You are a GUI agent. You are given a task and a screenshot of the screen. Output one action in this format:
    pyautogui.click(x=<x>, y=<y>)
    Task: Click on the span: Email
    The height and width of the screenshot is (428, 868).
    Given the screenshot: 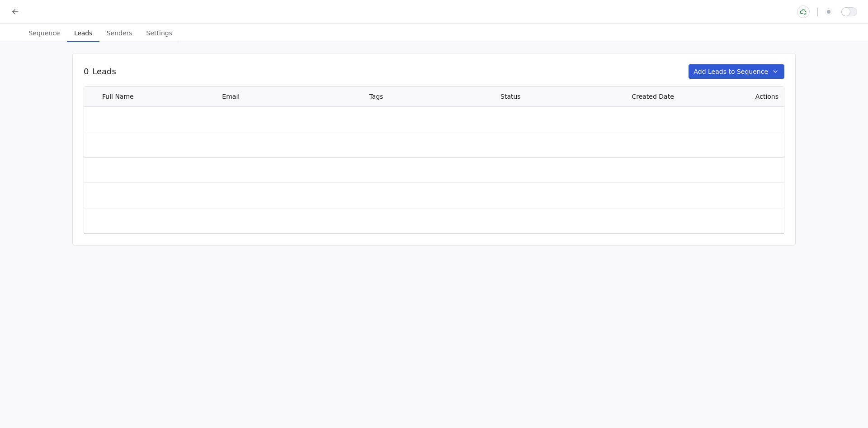 What is the action you would take?
    pyautogui.click(x=230, y=96)
    